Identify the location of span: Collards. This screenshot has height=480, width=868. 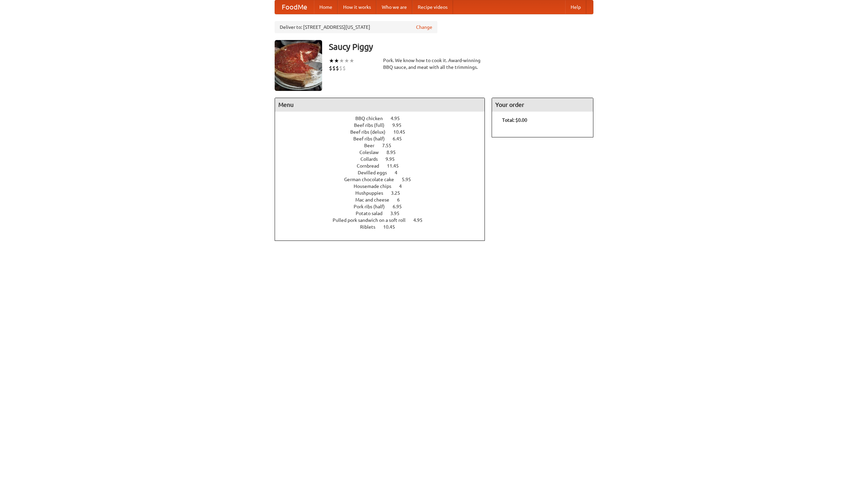
(372, 159).